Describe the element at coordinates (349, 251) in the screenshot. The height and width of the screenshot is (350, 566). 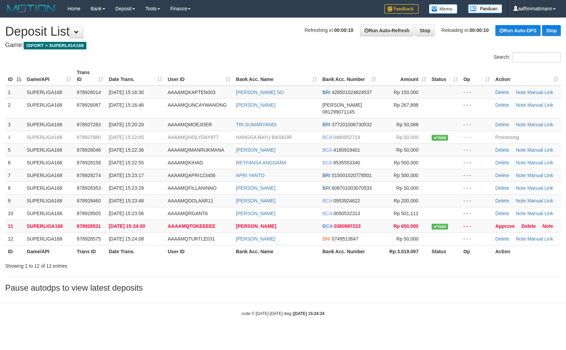
I see `th: Bank Acc. Number` at that location.